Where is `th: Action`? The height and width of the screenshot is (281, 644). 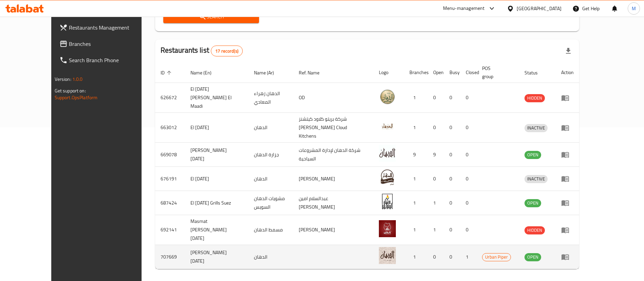 th: Action is located at coordinates (568, 73).